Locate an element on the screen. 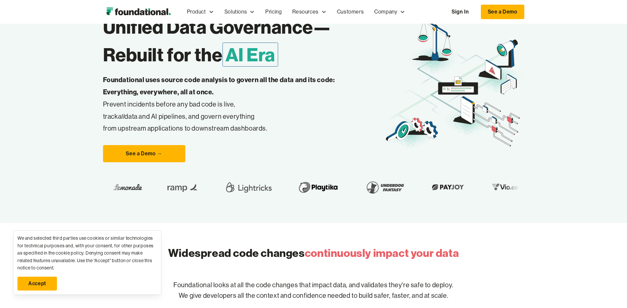 Image resolution: width=627 pixels, height=308 pixels. div: Chat Widget is located at coordinates (568, 269).